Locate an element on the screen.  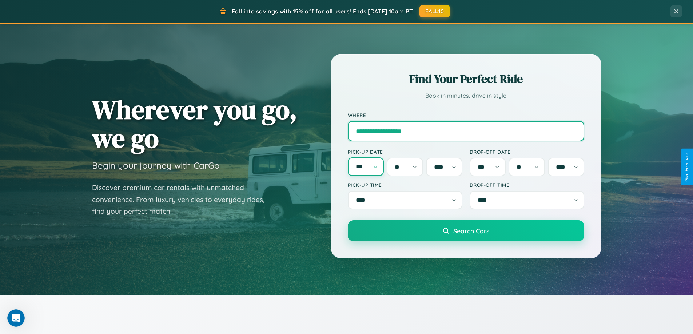
button: Search Cars is located at coordinates (466, 231).